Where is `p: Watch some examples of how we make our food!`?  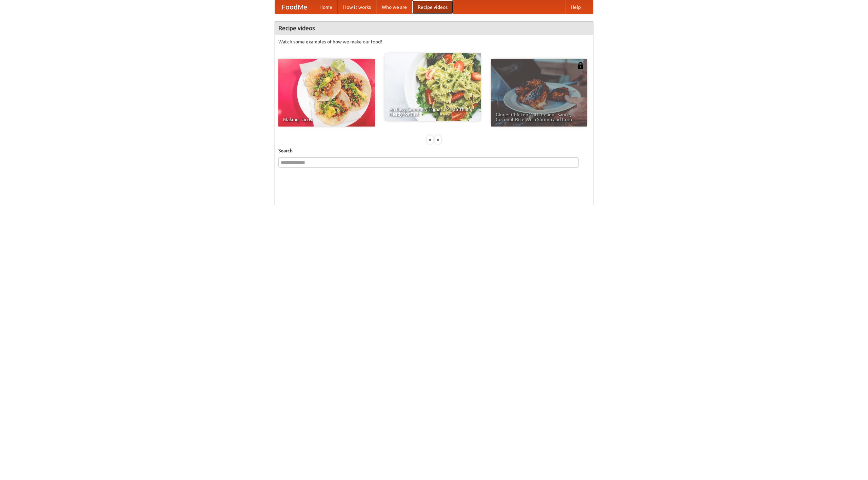
p: Watch some examples of how we make our food! is located at coordinates (434, 41).